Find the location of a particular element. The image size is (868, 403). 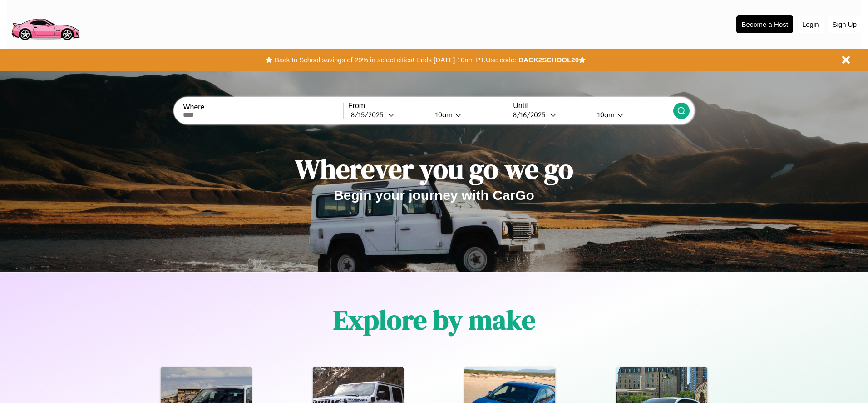

h1: Explore by make is located at coordinates (434, 320).